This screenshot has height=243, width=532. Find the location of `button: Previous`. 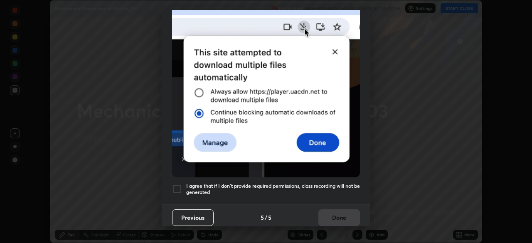

button: Previous is located at coordinates (193, 218).